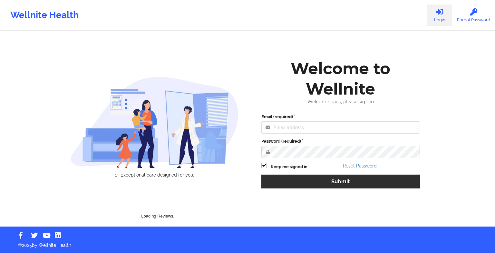 This screenshot has height=253, width=495. I want to click on img: wellnite-auth-hero_200.c722682e.png, so click(155, 122).